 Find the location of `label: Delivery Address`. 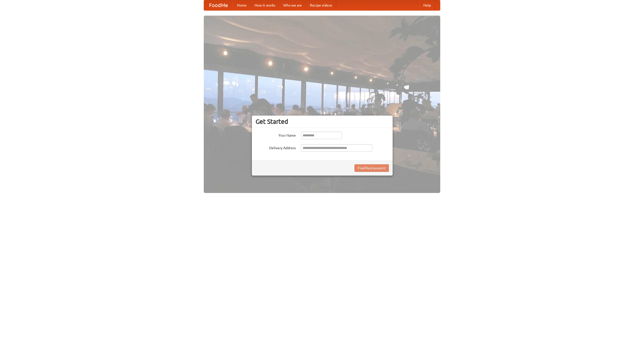

label: Delivery Address is located at coordinates (275, 147).